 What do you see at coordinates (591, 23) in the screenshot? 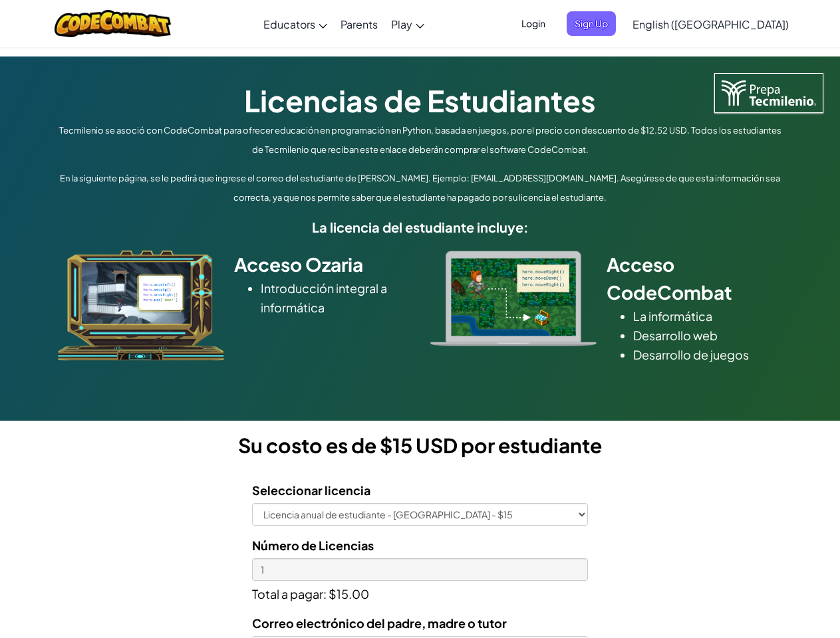
I see `span: Sign Up` at bounding box center [591, 23].